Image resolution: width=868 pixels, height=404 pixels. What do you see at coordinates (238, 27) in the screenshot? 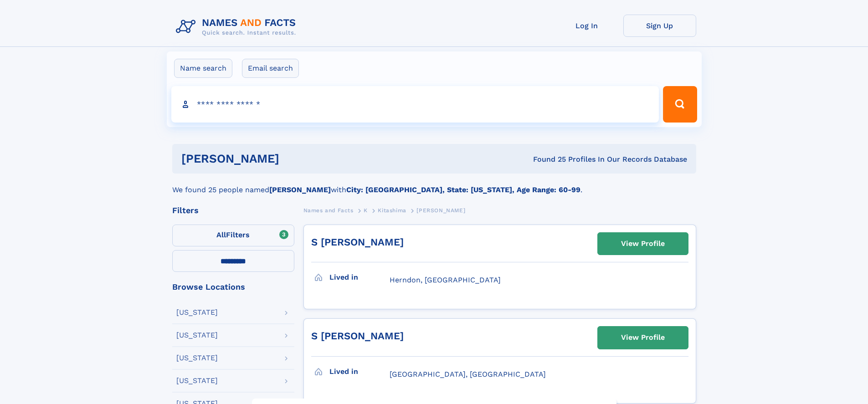
I see `img: Logo Names and Facts` at bounding box center [238, 27].